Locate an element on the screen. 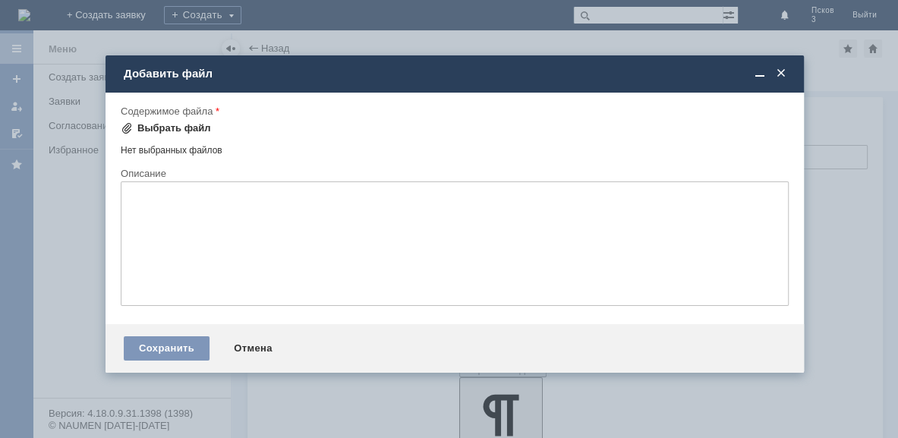 This screenshot has width=898, height=438. div: Добрый вечер. is located at coordinates (114, 12).